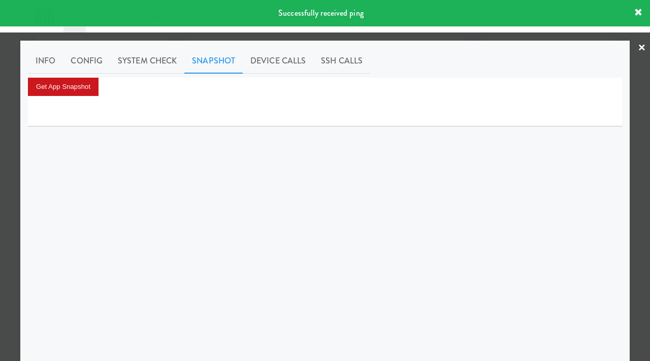 The image size is (650, 361). Describe the element at coordinates (278, 61) in the screenshot. I see `a: Device Calls` at that location.